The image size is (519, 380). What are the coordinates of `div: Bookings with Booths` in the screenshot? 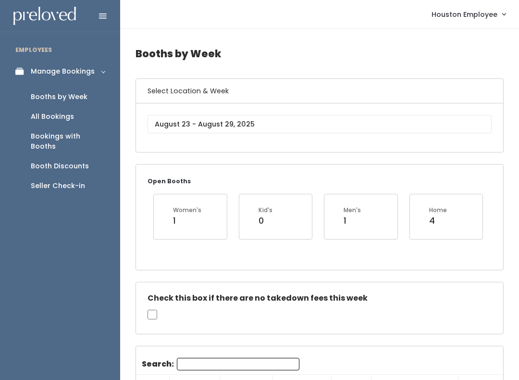 It's located at (68, 141).